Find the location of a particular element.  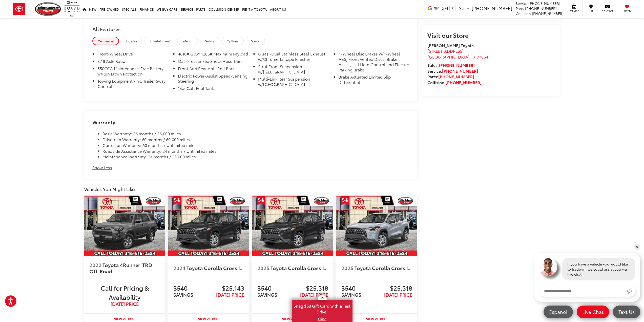

a: 2022 Toyota 4Runner TRD Off-Road is located at coordinates (124, 268).